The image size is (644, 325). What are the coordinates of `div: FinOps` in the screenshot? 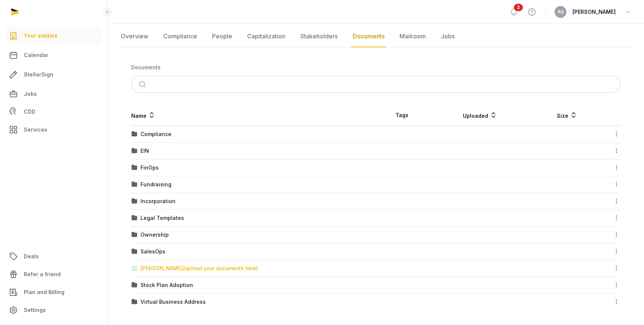 It's located at (149, 168).